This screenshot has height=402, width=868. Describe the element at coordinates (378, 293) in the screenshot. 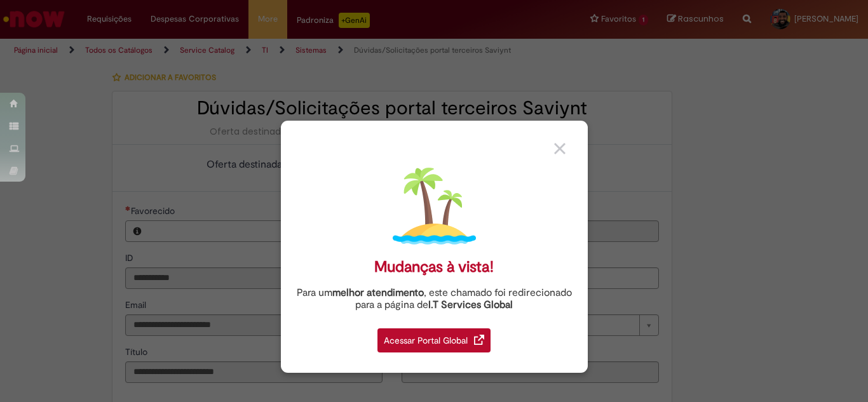

I see `strong: melhor atendimento` at that location.